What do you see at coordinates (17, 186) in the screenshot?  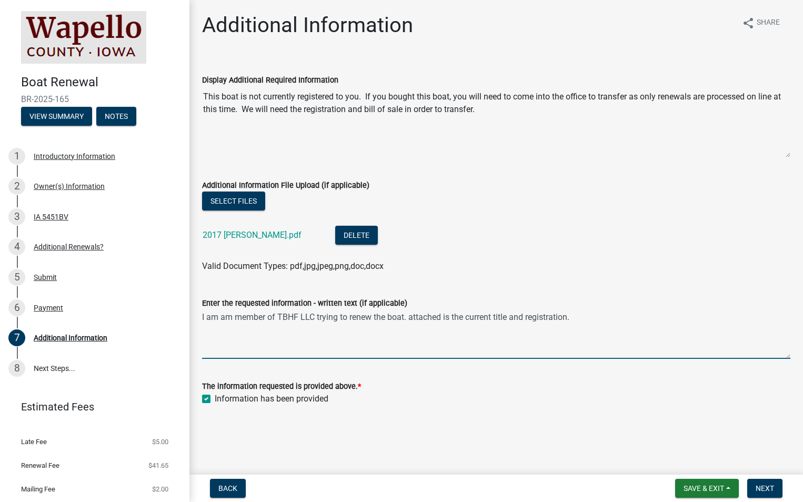 I see `div: 2` at bounding box center [17, 186].